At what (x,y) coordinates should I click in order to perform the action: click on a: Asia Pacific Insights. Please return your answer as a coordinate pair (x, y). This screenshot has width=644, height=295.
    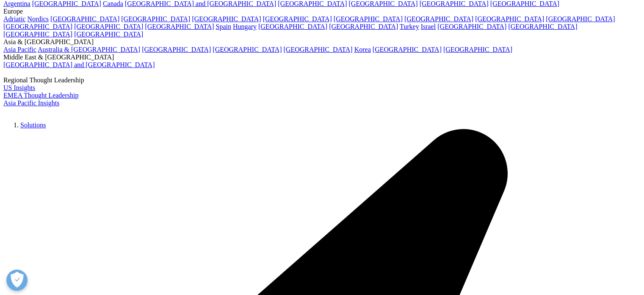
    Looking at the image, I should click on (31, 103).